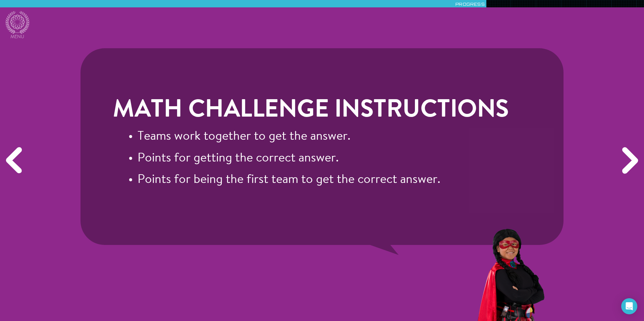 The height and width of the screenshot is (321, 644). Describe the element at coordinates (511, 273) in the screenshot. I see `img: apprenticeArmsFolded2-d85327598c4b416d7264a69b386051a0.png` at that location.